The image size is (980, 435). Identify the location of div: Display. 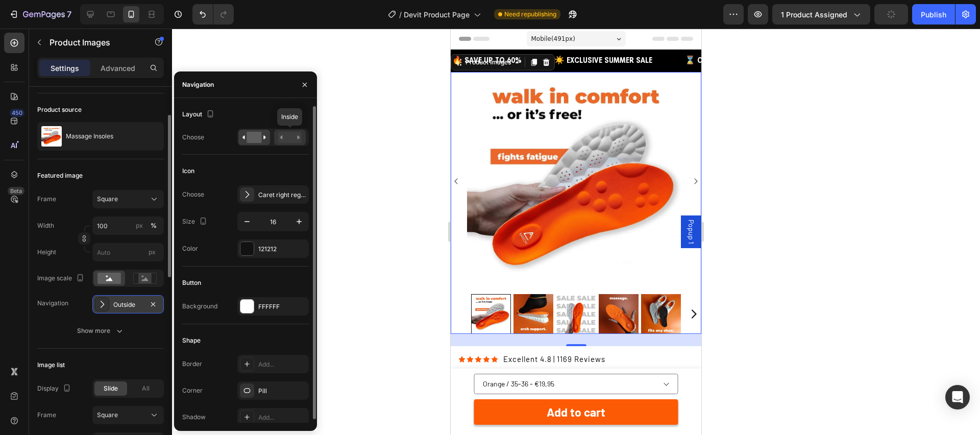
(55, 389).